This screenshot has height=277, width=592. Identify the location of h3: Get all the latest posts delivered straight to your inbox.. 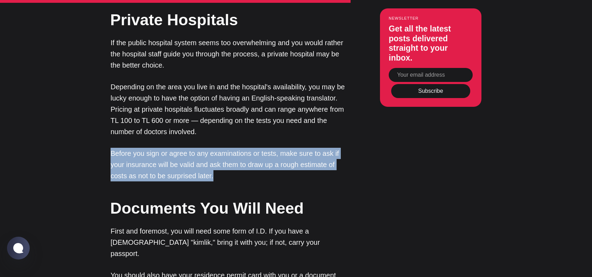
(431, 43).